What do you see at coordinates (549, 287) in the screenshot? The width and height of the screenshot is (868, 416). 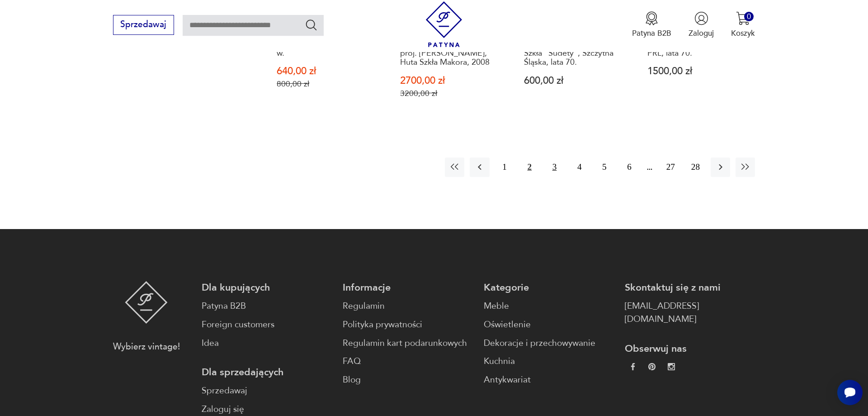 I see `p: Kategorie` at bounding box center [549, 287].